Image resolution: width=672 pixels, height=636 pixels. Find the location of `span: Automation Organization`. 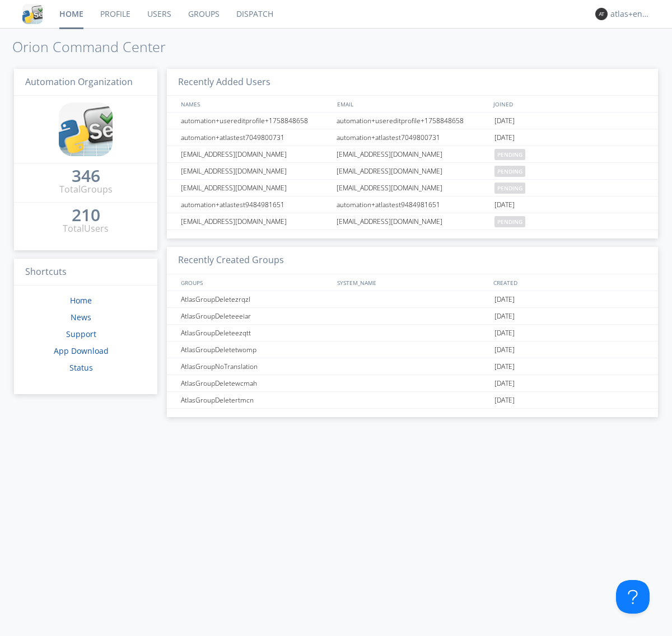

span: Automation Organization is located at coordinates (79, 82).